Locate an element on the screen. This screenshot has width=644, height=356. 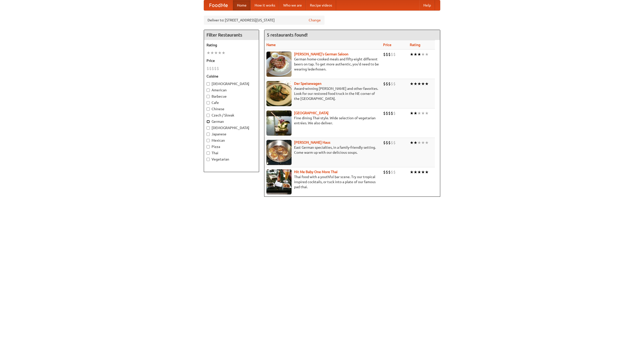
a: Rating is located at coordinates (415, 45).